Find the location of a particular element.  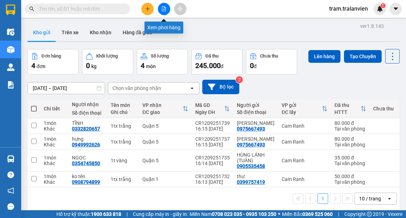

div: hưng is located at coordinates (88, 139).